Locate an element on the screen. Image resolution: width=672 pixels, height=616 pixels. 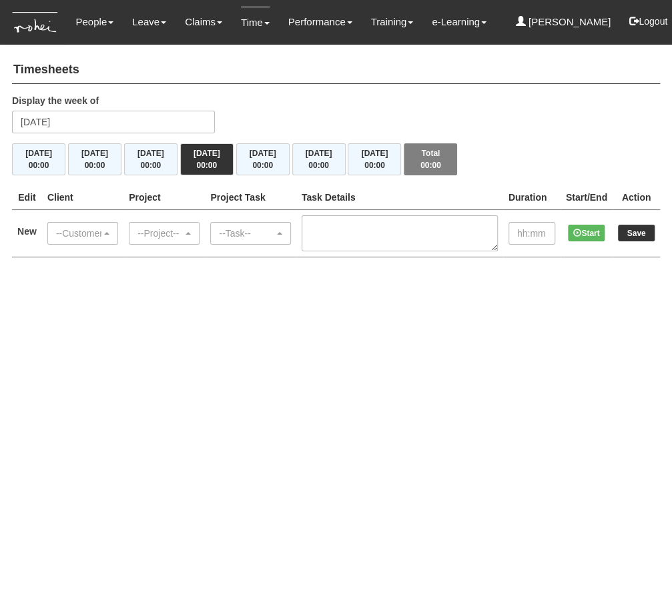
div: Timesheet Week Summary is located at coordinates (335, 159).